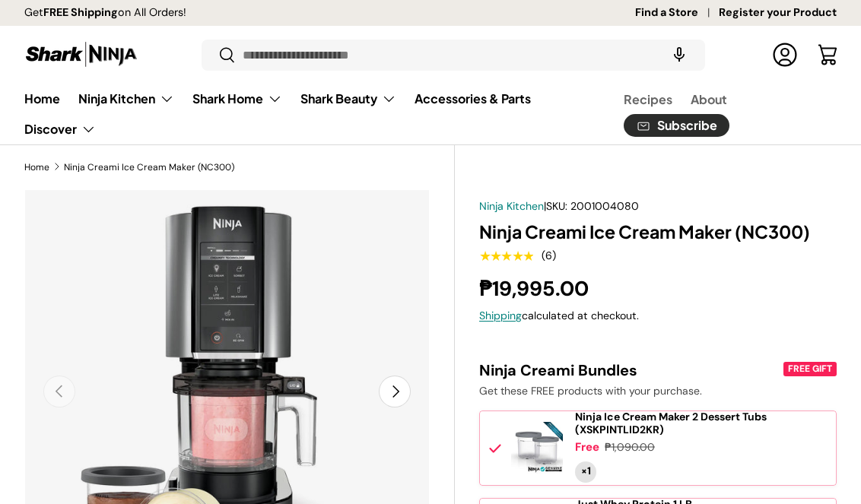 This screenshot has height=504, width=861. Describe the element at coordinates (679, 54) in the screenshot. I see `speech-search-button: Search by voice` at that location.